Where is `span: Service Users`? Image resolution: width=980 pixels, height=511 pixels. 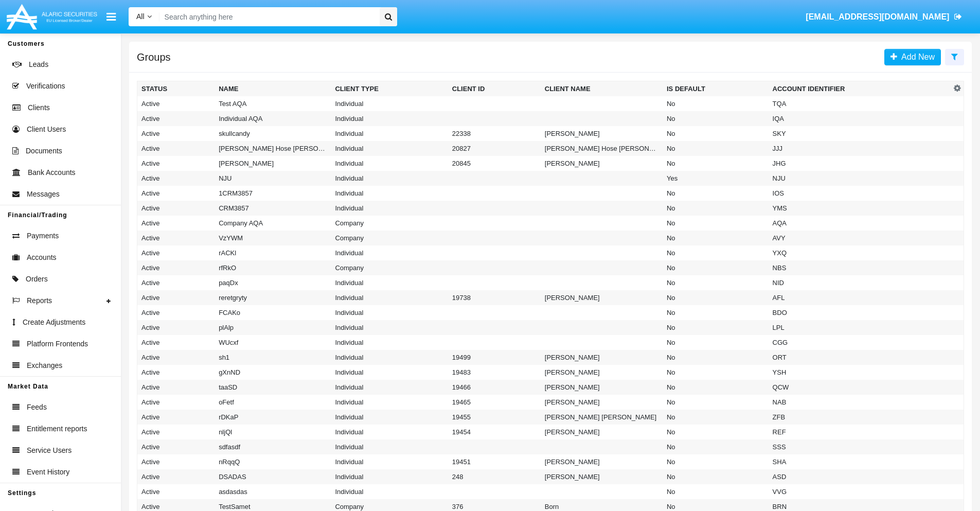
span: Service Users is located at coordinates (49, 450).